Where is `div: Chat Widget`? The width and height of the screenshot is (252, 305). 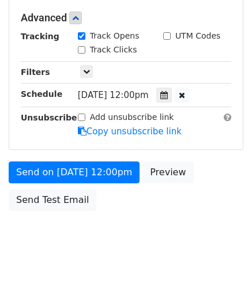 div: Chat Widget is located at coordinates (223, 277).